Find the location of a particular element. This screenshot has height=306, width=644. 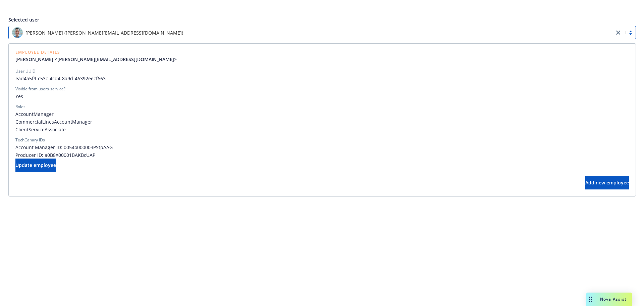

span: Account Manager ID: 0054o000003PStpAAG is located at coordinates (322, 147).